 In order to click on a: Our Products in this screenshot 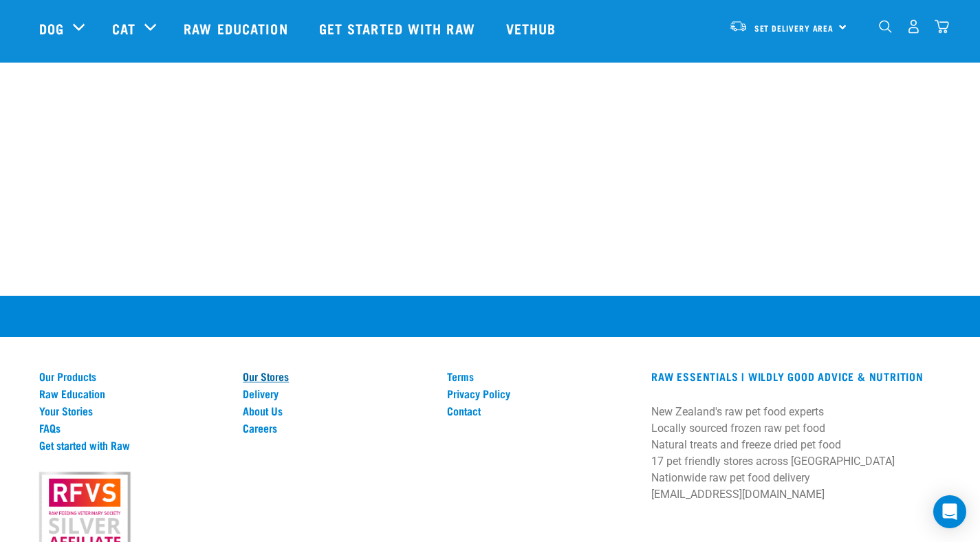, I will do `click(133, 376)`.